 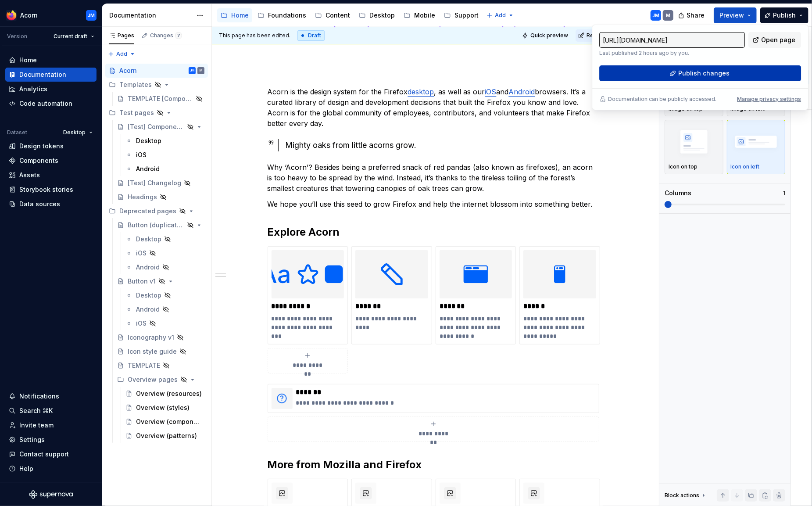 I want to click on button: Desktop, so click(x=77, y=133).